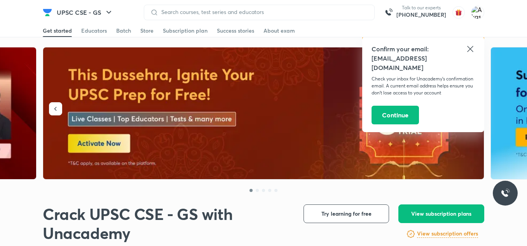 This screenshot has height=246, width=527. I want to click on a: Company Logo, so click(47, 12).